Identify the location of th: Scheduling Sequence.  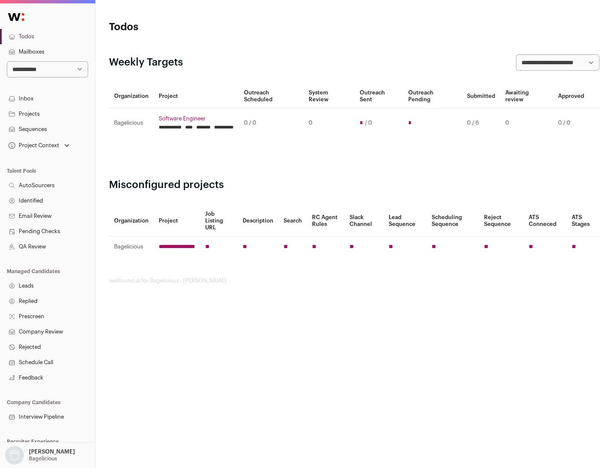
(452, 221).